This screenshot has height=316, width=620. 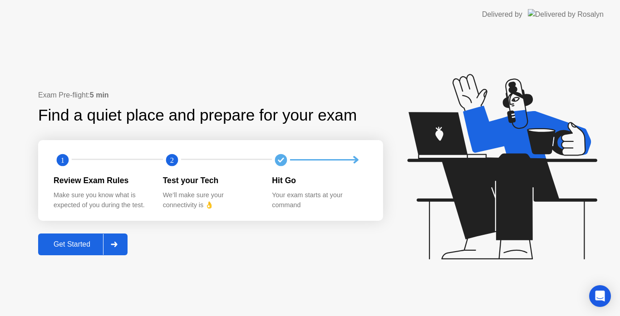 What do you see at coordinates (101, 200) in the screenshot?
I see `div: Make sure you know what is expected of you during the test.` at bounding box center [101, 200].